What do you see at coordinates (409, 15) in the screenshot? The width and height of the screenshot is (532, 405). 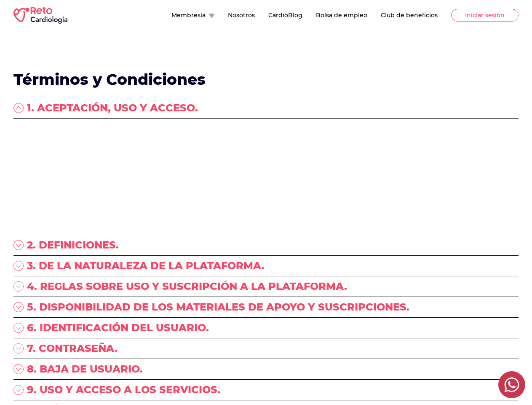 I see `a: Club de beneficios` at bounding box center [409, 15].